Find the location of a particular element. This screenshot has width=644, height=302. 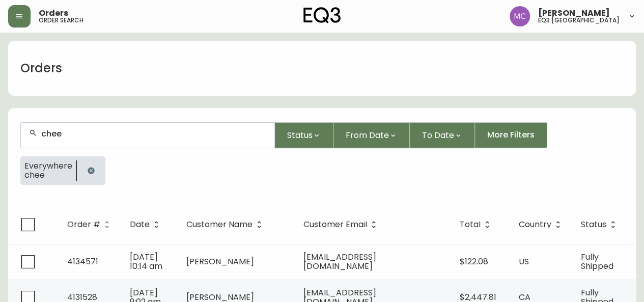

span: More Filters is located at coordinates (510, 135).